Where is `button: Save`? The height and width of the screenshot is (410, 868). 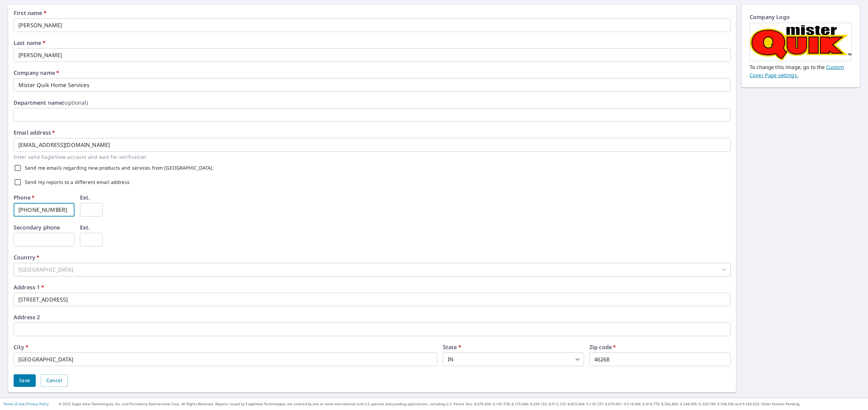
button: Save is located at coordinates (24, 381).